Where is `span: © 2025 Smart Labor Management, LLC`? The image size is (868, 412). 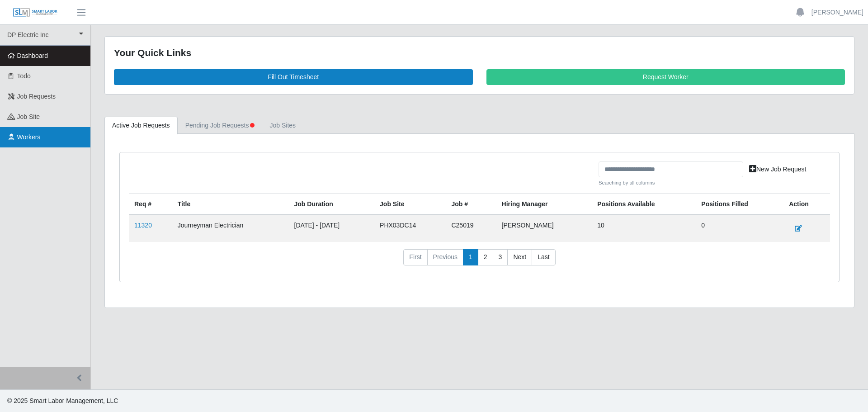 span: © 2025 Smart Labor Management, LLC is located at coordinates (62, 400).